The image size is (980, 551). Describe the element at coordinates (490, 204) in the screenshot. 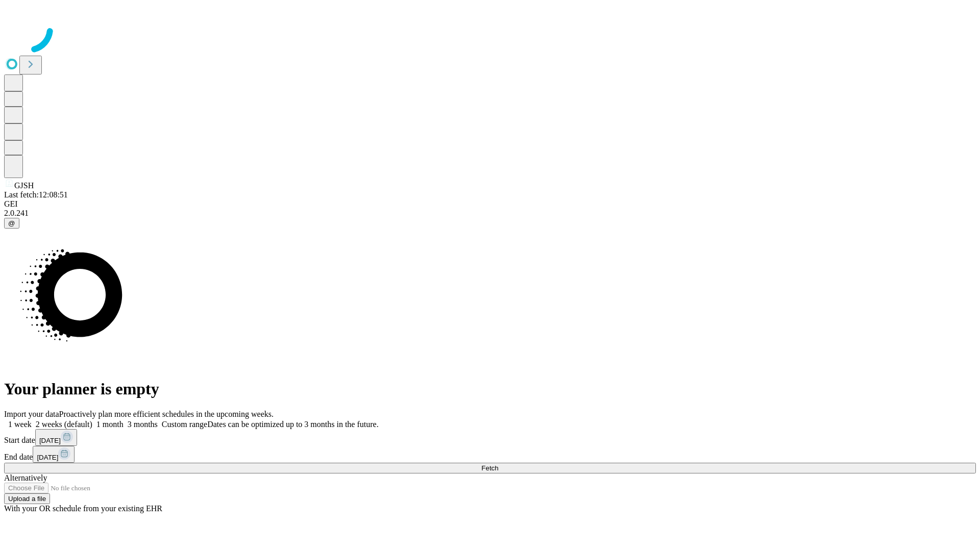

I see `div: GEI` at that location.